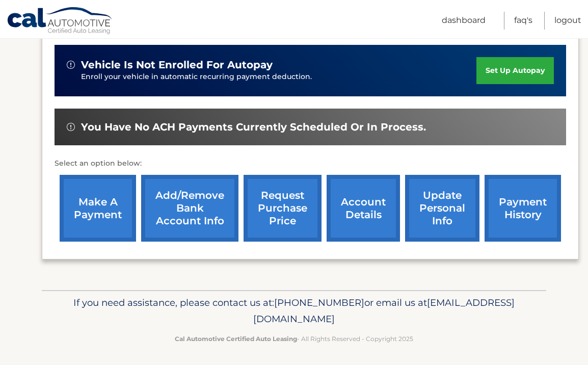 This screenshot has height=365, width=588. What do you see at coordinates (177, 65) in the screenshot?
I see `span: vehicle is not enrolled for autopay` at bounding box center [177, 65].